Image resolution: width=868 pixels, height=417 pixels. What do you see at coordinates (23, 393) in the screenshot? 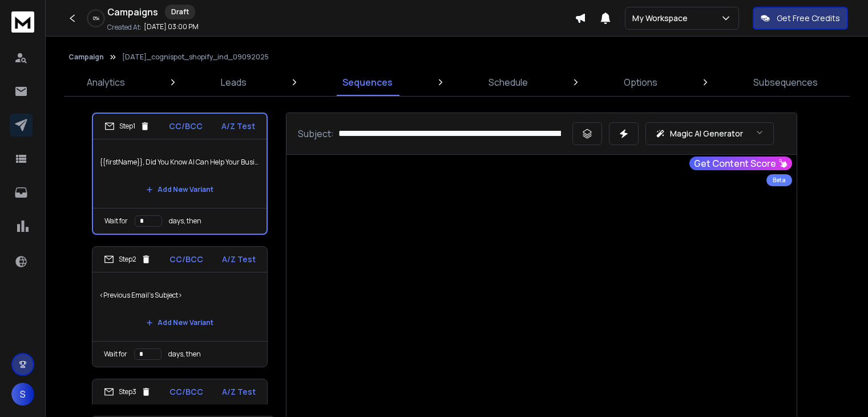
I see `button: S` at bounding box center [23, 393].